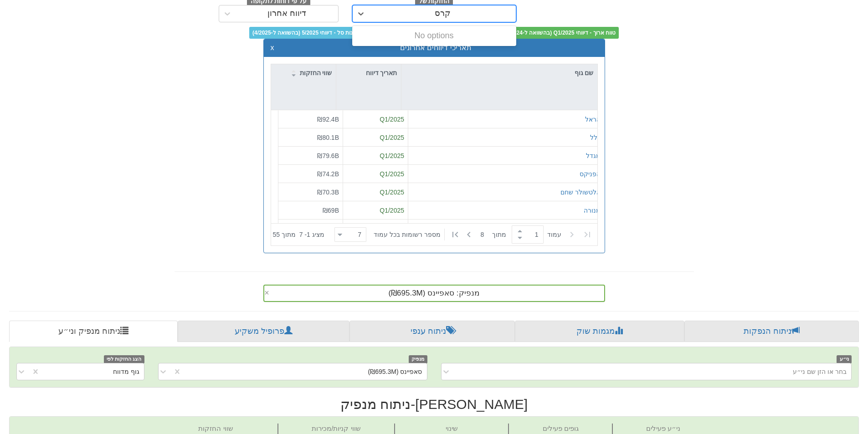 The width and height of the screenshot is (868, 434). Describe the element at coordinates (395, 372) in the screenshot. I see `div: סאפיינס (₪695.3M)` at that location.